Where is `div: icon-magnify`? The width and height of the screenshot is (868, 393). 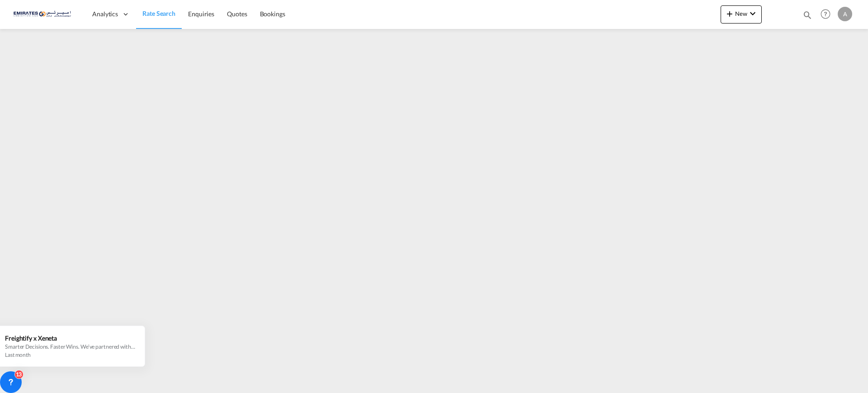
div: icon-magnify is located at coordinates (808, 17).